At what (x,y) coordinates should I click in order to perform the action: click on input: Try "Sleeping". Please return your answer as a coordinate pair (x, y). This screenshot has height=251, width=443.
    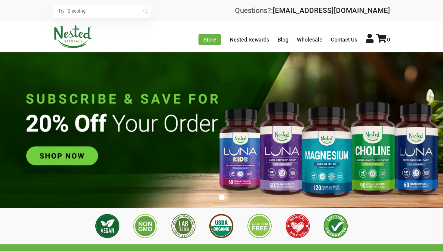
    Looking at the image, I should click on (102, 11).